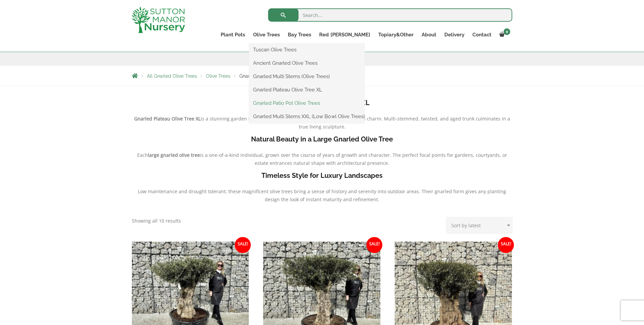  Describe the element at coordinates (157, 221) in the screenshot. I see `p: Showing all 10 results` at that location.